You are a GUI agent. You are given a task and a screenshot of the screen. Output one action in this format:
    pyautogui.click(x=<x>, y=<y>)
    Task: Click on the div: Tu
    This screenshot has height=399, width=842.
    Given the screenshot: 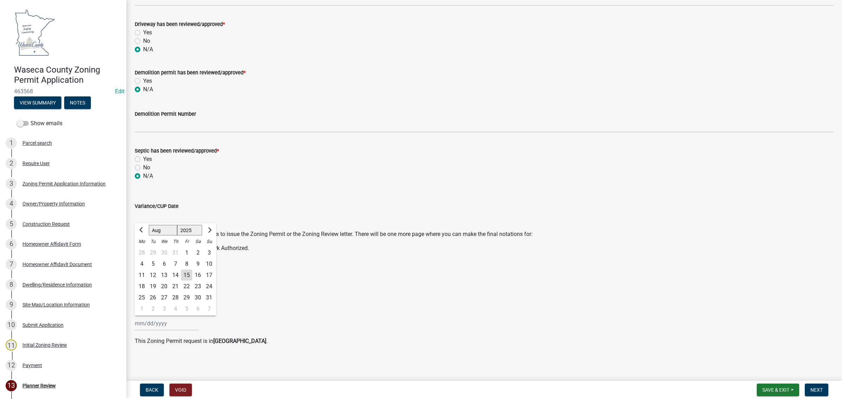 What is the action you would take?
    pyautogui.click(x=153, y=242)
    